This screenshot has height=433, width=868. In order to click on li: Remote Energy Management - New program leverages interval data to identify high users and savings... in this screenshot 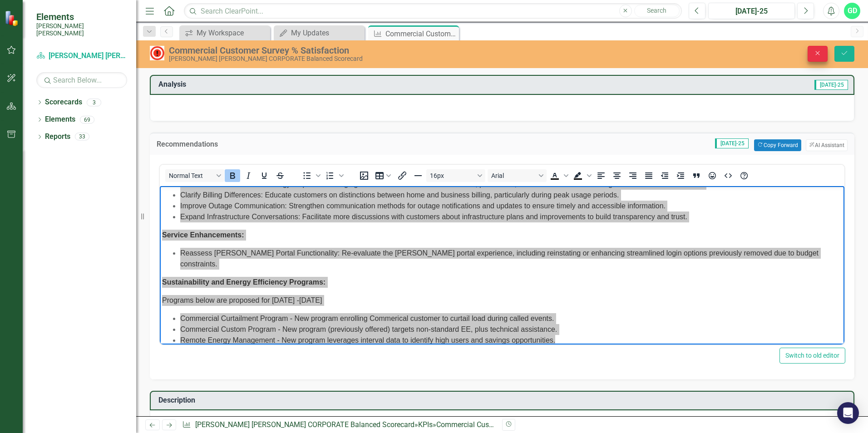, I will do `click(351, 155)`.